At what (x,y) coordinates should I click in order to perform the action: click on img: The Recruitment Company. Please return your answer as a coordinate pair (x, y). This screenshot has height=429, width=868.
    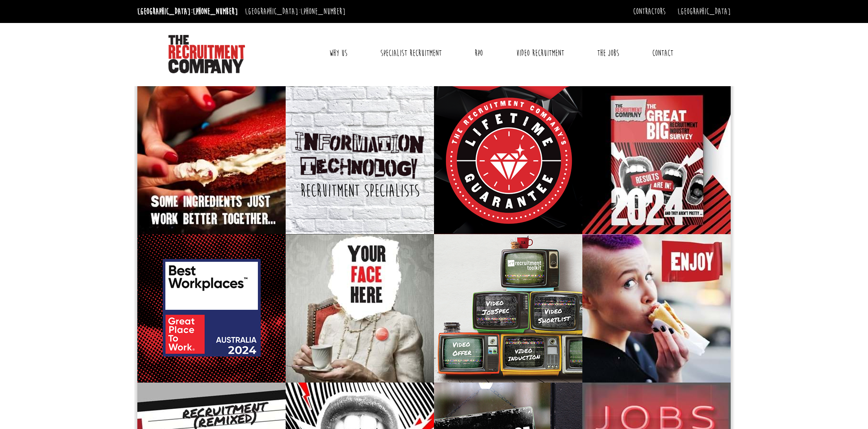
    Looking at the image, I should click on (207, 54).